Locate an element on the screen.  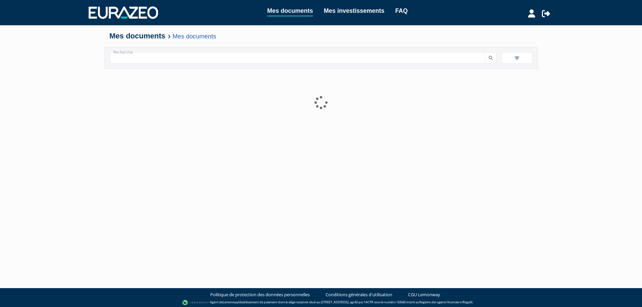
a: Lemonway is located at coordinates (230, 302).